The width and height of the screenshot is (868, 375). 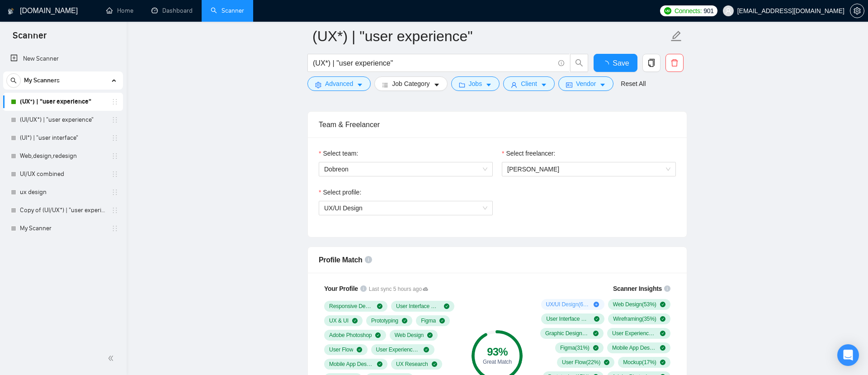 What do you see at coordinates (29, 38) in the screenshot?
I see `span: Scanner` at bounding box center [29, 38].